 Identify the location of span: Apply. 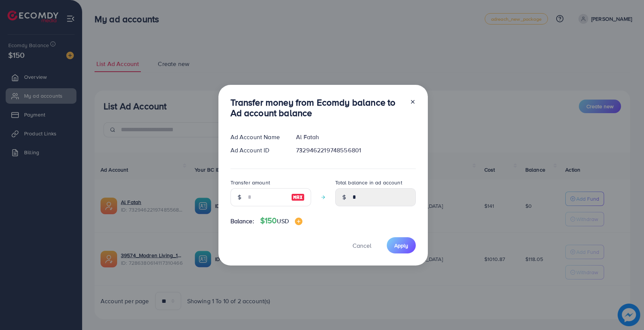
(401, 246).